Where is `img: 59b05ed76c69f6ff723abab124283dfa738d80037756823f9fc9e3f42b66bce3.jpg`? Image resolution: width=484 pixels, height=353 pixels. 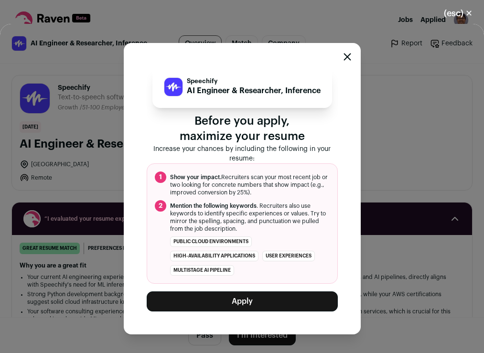
img: 59b05ed76c69f6ff723abab124283dfa738d80037756823f9fc9e3f42b66bce3.jpg is located at coordinates (173, 87).